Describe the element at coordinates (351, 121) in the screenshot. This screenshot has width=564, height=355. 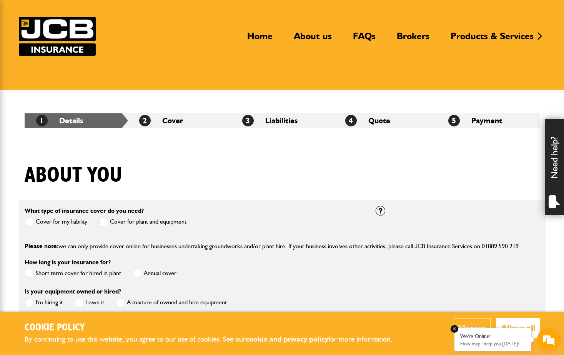
I see `span: 4` at that location.